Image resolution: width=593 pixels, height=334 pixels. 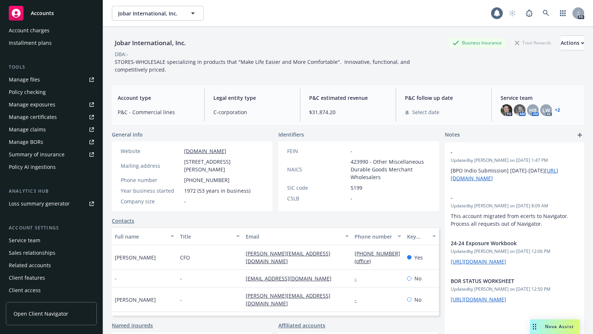 I want to click on div: Service team, so click(x=25, y=240).